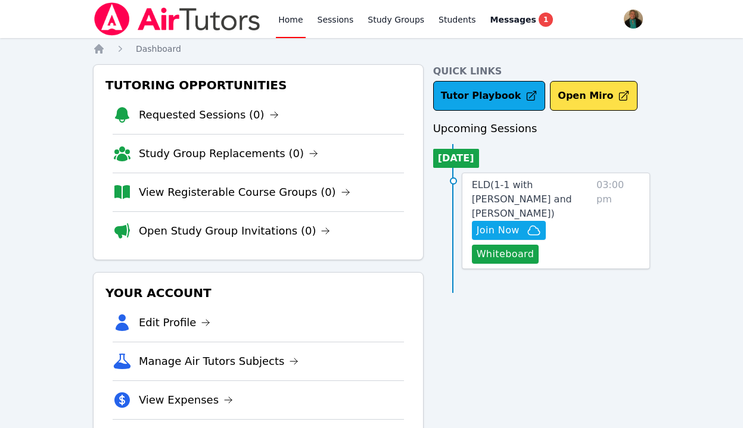 This screenshot has height=428, width=743. Describe the element at coordinates (498, 231) in the screenshot. I see `span: Join Now` at that location.